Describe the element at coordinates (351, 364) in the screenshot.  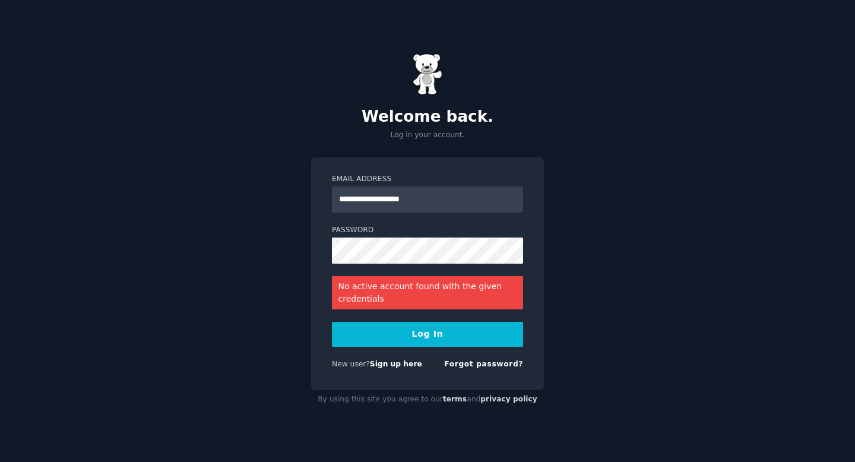
I see `span: New user?` at that location.